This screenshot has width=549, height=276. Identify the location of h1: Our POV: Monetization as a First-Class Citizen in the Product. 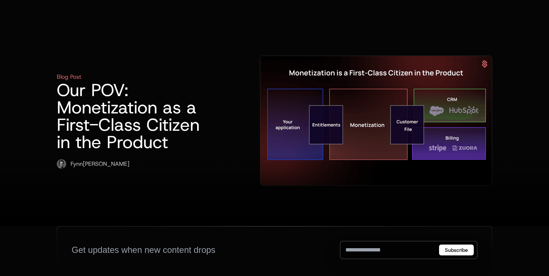
(135, 116).